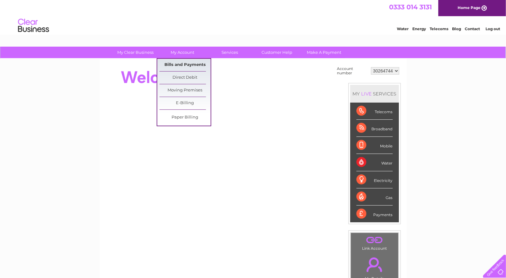 The width and height of the screenshot is (506, 278). What do you see at coordinates (185, 103) in the screenshot?
I see `a: E-Billing` at bounding box center [185, 103].